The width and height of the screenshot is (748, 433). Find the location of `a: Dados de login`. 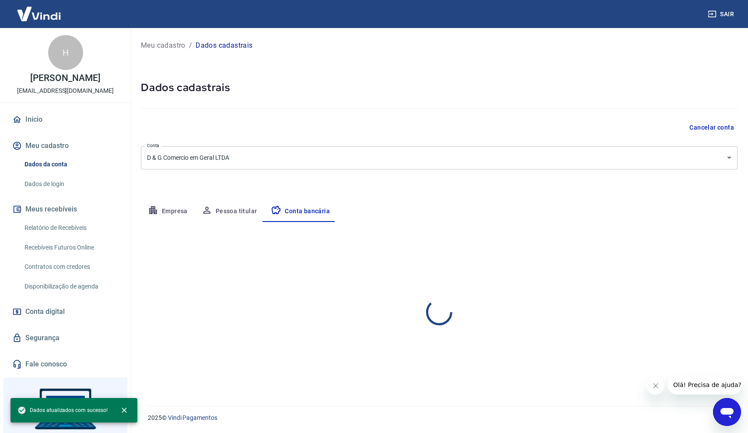

a: Dados de login is located at coordinates (70, 184).